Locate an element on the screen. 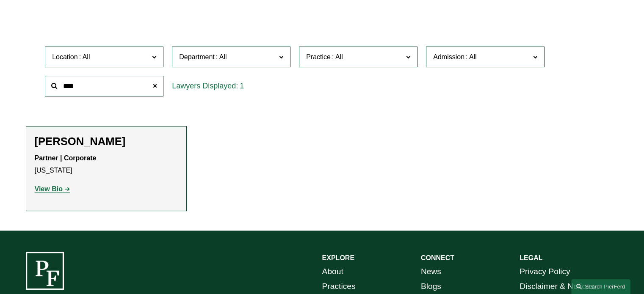  span: Admission is located at coordinates (449, 57).